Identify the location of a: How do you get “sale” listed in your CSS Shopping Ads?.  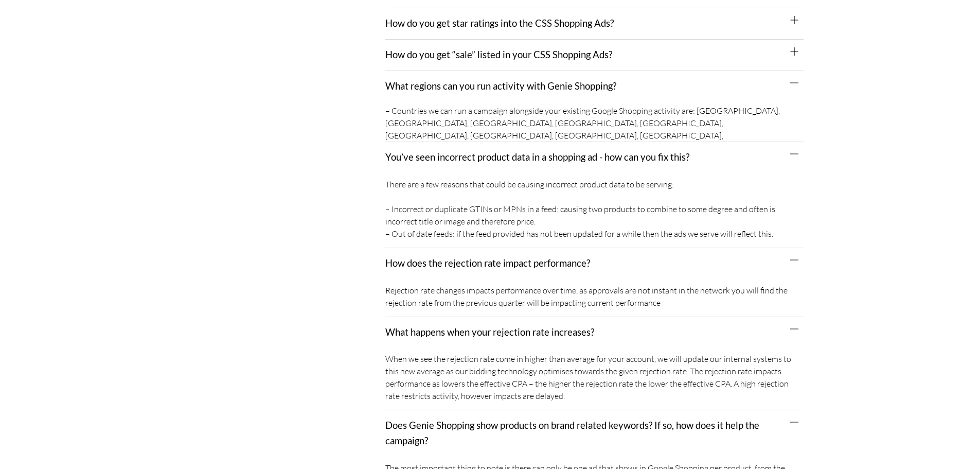
(499, 54).